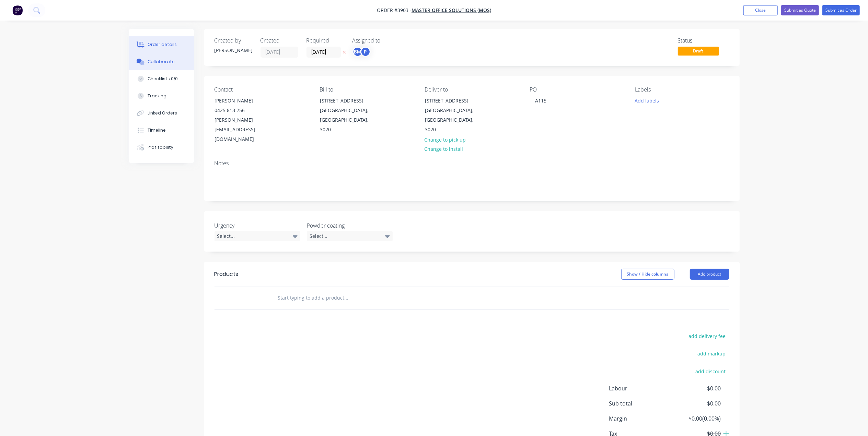 This screenshot has width=868, height=436. What do you see at coordinates (162, 45) in the screenshot?
I see `div: Order details` at bounding box center [162, 45].